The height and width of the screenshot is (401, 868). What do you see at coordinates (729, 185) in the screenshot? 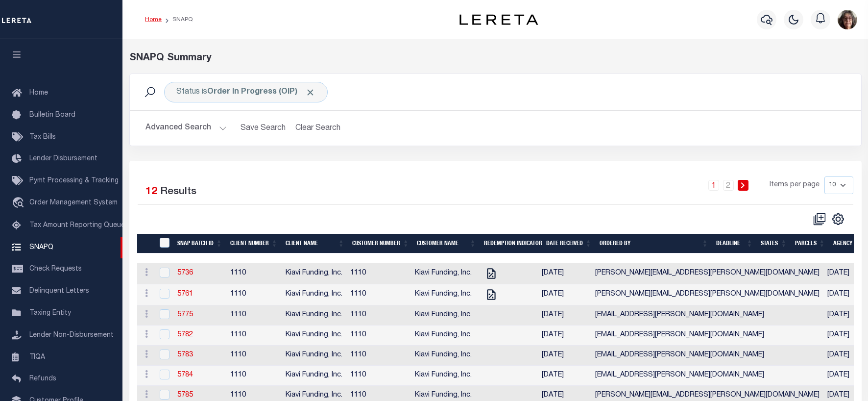
I see `a: 2` at bounding box center [729, 185].